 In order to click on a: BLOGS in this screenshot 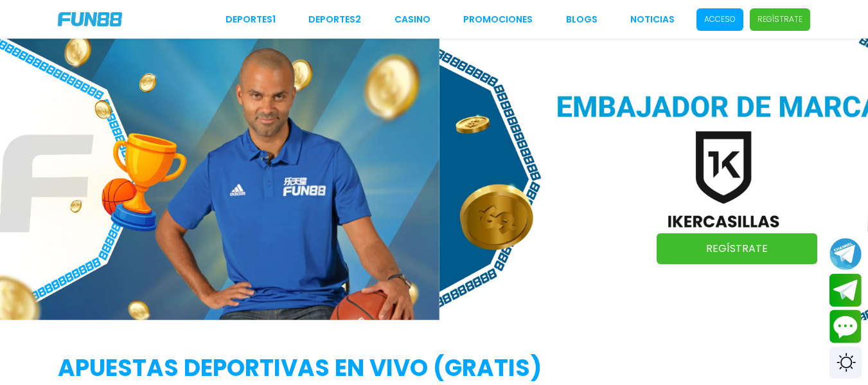, I will do `click(581, 19)`.